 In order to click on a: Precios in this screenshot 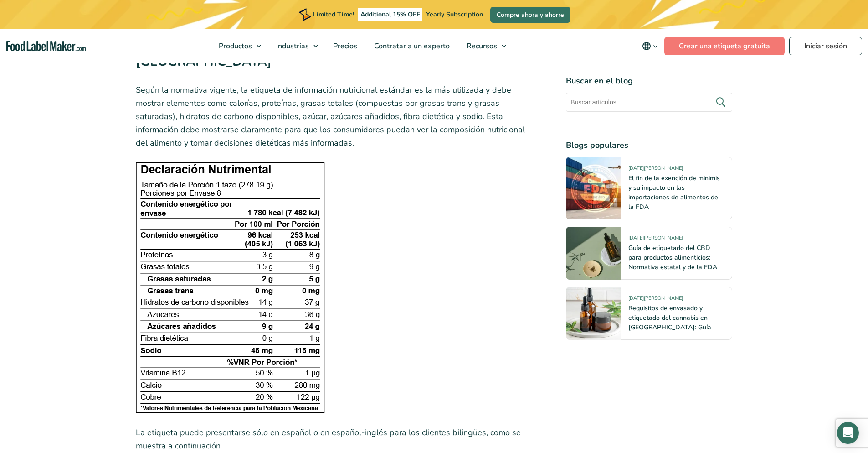, I will do `click(344, 46)`.